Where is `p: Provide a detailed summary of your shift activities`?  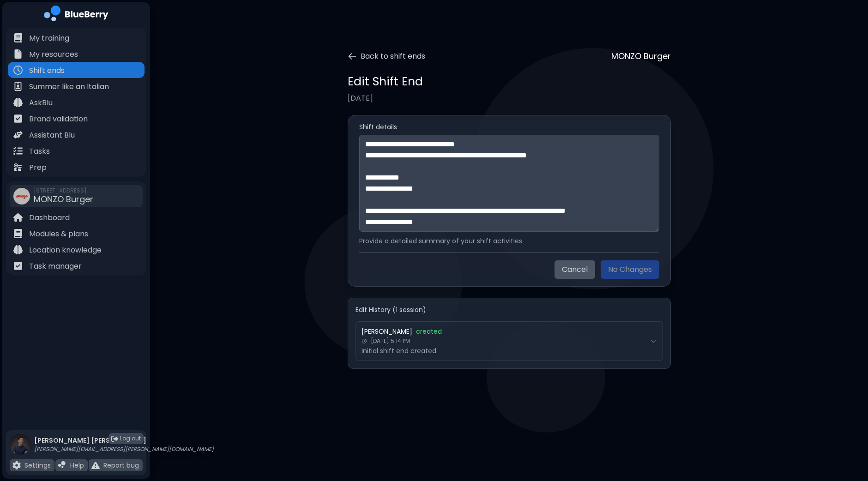 p: Provide a detailed summary of your shift activities is located at coordinates (509, 241).